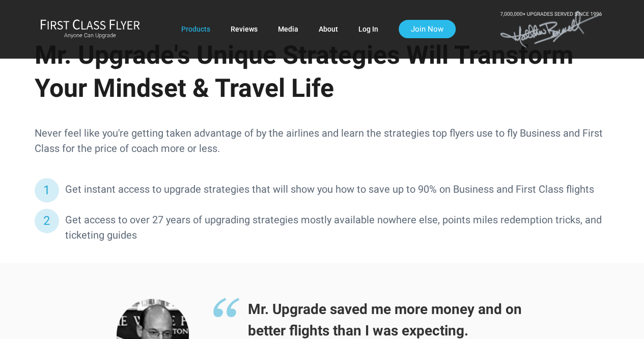 This screenshot has width=644, height=339. Describe the element at coordinates (288, 29) in the screenshot. I see `a: Media` at that location.